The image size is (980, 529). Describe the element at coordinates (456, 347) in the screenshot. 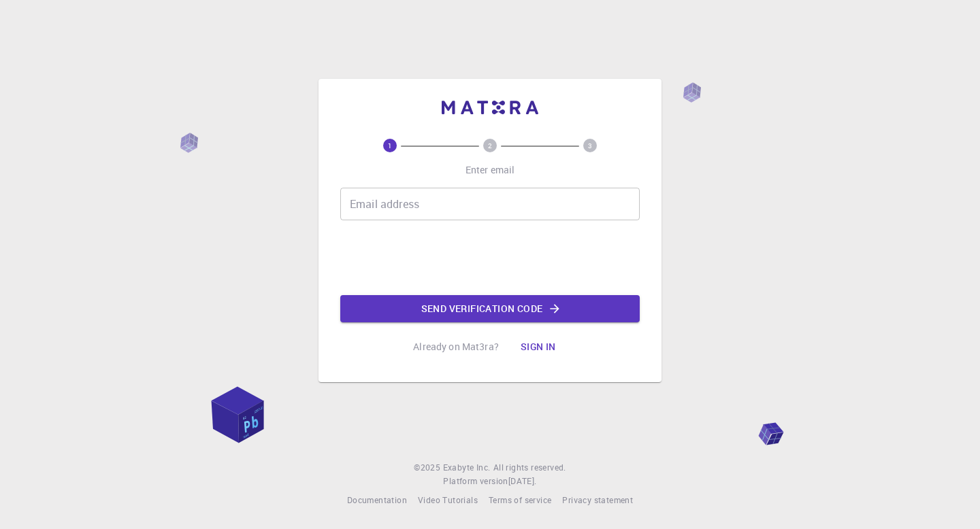

I see `p: Already on Mat3ra?` at that location.